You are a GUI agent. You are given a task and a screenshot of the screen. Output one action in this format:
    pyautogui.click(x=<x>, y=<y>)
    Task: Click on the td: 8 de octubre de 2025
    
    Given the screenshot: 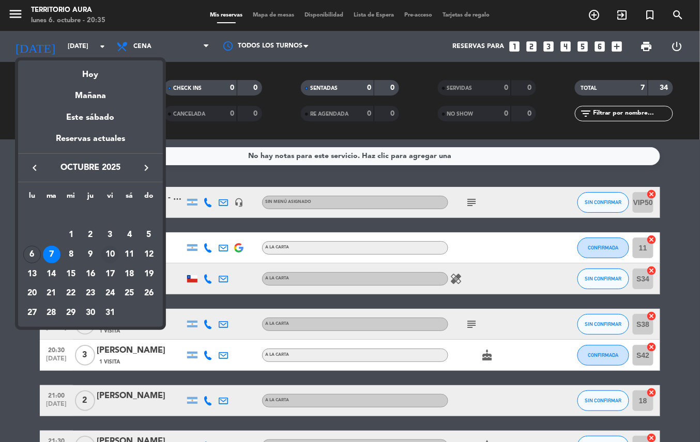 What is the action you would take?
    pyautogui.click(x=71, y=255)
    